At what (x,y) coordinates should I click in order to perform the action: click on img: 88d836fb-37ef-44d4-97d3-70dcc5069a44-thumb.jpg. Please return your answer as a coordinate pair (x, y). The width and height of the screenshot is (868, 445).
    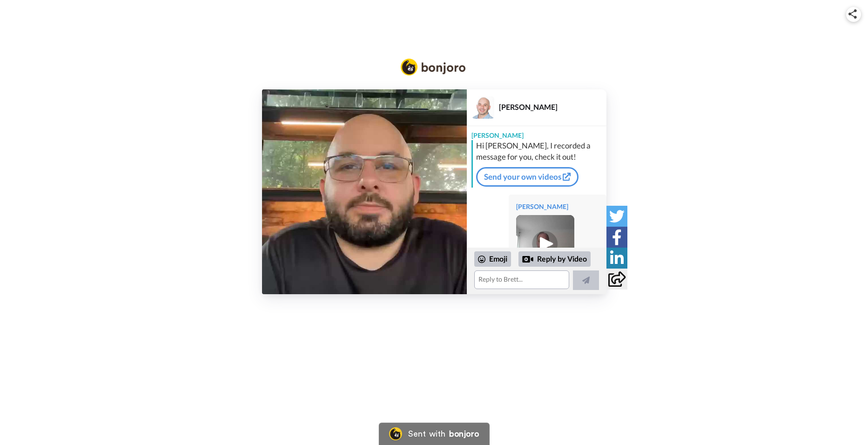
    Looking at the image, I should click on (365, 192).